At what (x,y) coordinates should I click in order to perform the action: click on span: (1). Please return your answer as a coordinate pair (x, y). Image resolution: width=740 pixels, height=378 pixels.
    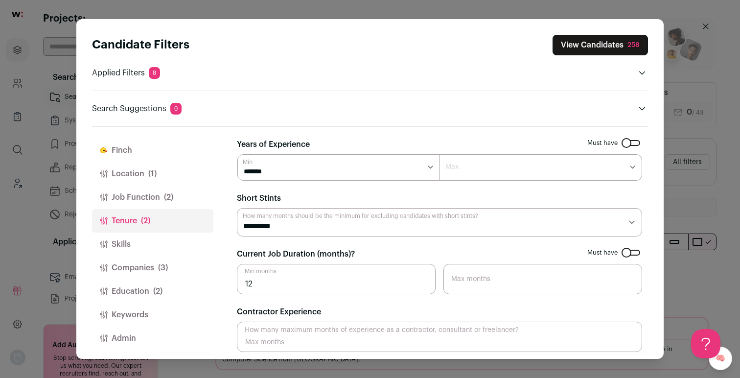
    Looking at the image, I should click on (152, 174).